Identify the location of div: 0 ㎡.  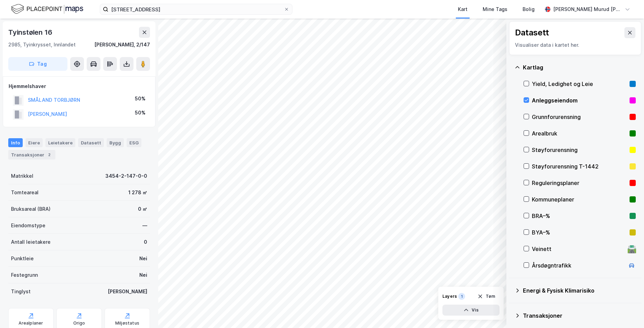
(142, 209).